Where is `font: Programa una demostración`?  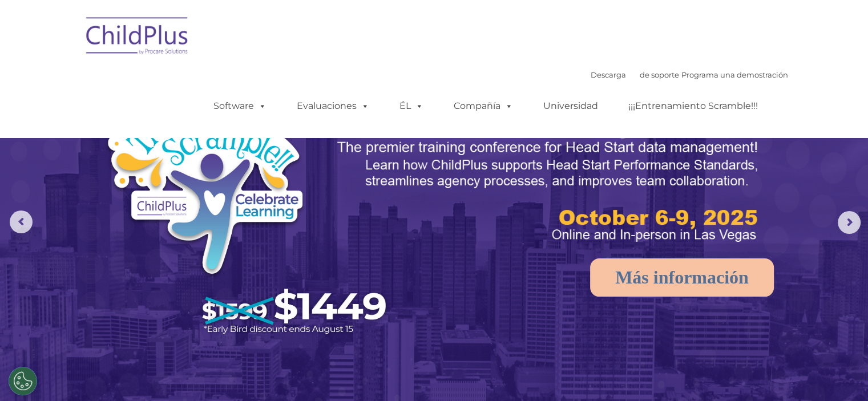
font: Programa una demostración is located at coordinates (735, 75).